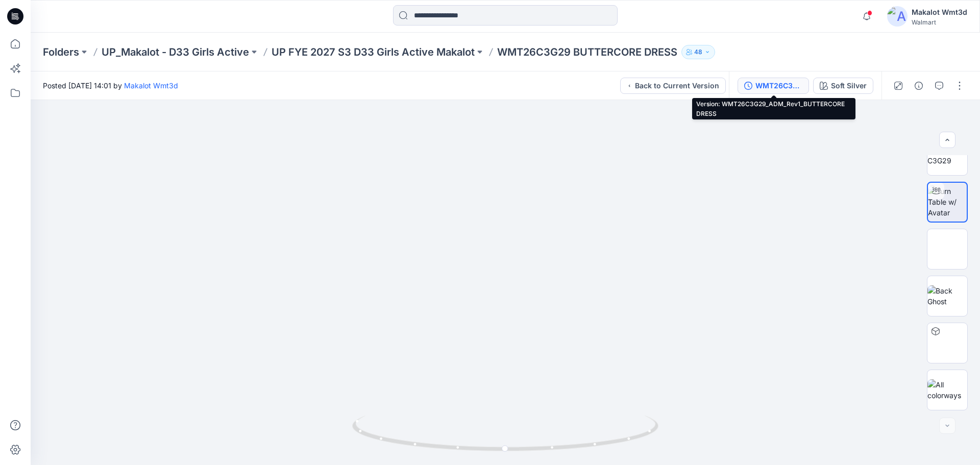 The image size is (980, 465). What do you see at coordinates (698, 52) in the screenshot?
I see `button: 48` at bounding box center [698, 52].